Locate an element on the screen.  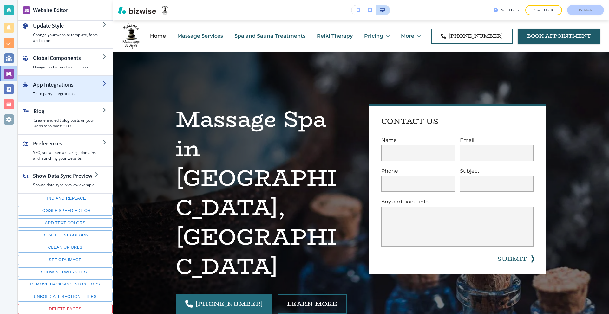
p: More is located at coordinates (408, 36).